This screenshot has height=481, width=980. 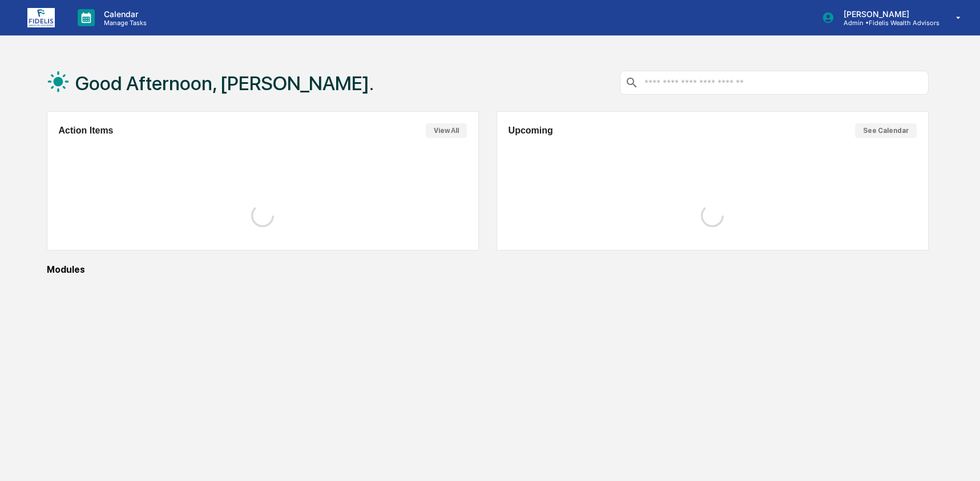 What do you see at coordinates (886, 131) in the screenshot?
I see `button: See Calendar` at bounding box center [886, 131].